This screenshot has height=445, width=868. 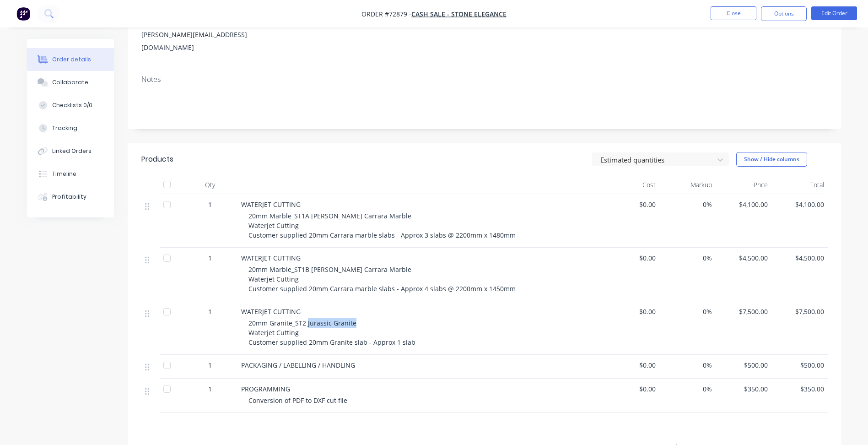 I want to click on div: Tracking, so click(x=64, y=128).